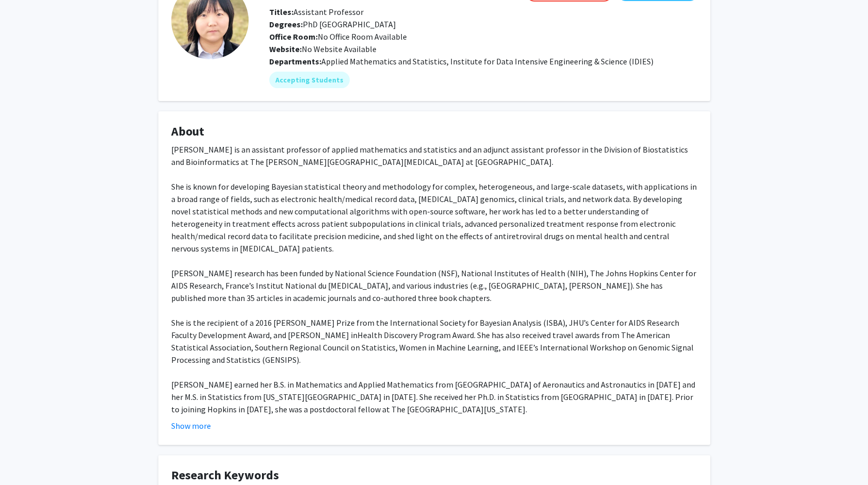  What do you see at coordinates (434, 475) in the screenshot?
I see `h4: Research Keywords` at bounding box center [434, 475].